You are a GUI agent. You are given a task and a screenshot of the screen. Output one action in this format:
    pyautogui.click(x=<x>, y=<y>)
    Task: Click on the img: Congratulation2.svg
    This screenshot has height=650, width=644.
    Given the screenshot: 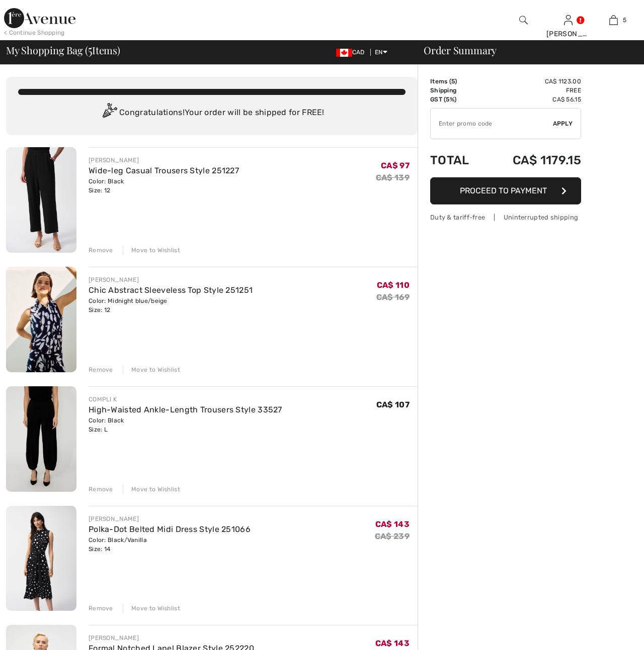 What is the action you would take?
    pyautogui.click(x=109, y=113)
    